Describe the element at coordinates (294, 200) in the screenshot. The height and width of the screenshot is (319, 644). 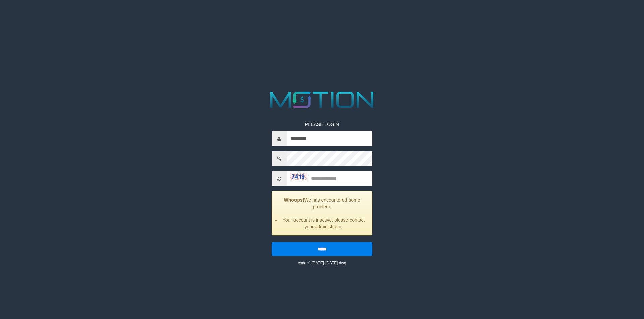
I see `strong: Whoops!` at that location.